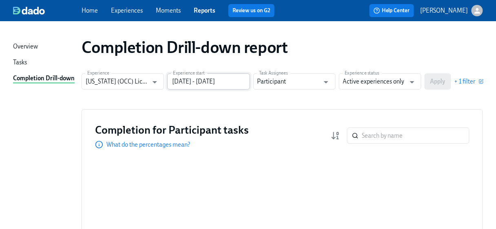 This screenshot has height=229, width=496. Describe the element at coordinates (251, 11) in the screenshot. I see `button: Review us on G2` at that location.